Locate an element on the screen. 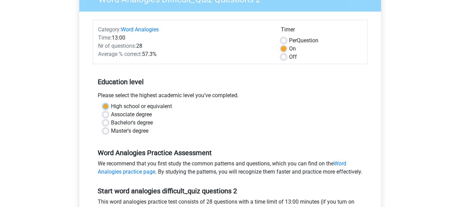  a: Word Analogies is located at coordinates (140, 29).